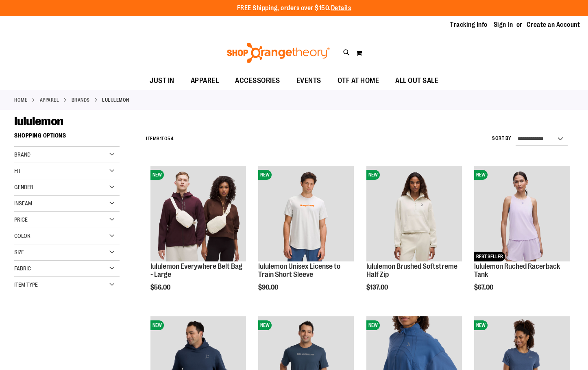 This screenshot has height=370, width=588. I want to click on span: Brand, so click(22, 155).